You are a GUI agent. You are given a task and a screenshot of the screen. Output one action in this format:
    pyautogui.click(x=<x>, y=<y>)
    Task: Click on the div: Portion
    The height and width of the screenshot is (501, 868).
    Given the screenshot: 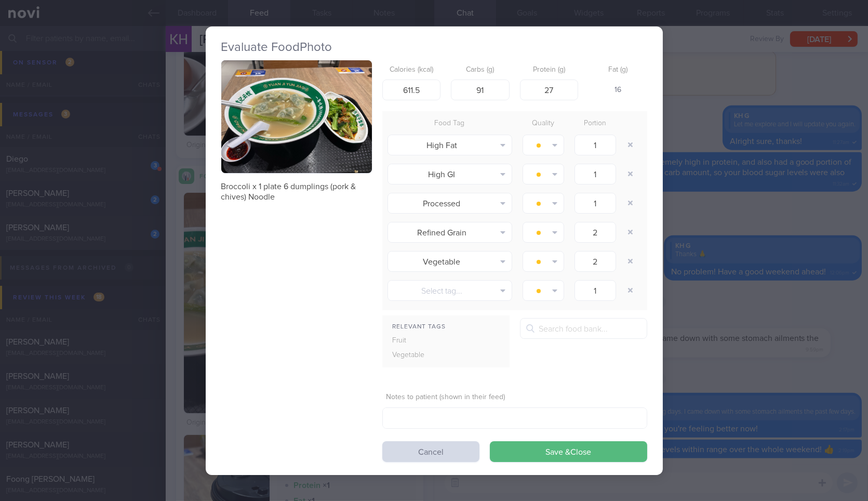 What is the action you would take?
    pyautogui.click(x=595, y=123)
    